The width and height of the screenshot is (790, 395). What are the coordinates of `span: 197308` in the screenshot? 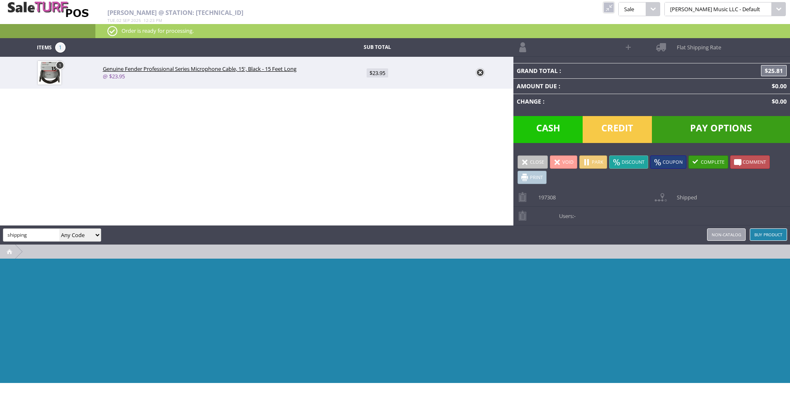 It's located at (545, 194).